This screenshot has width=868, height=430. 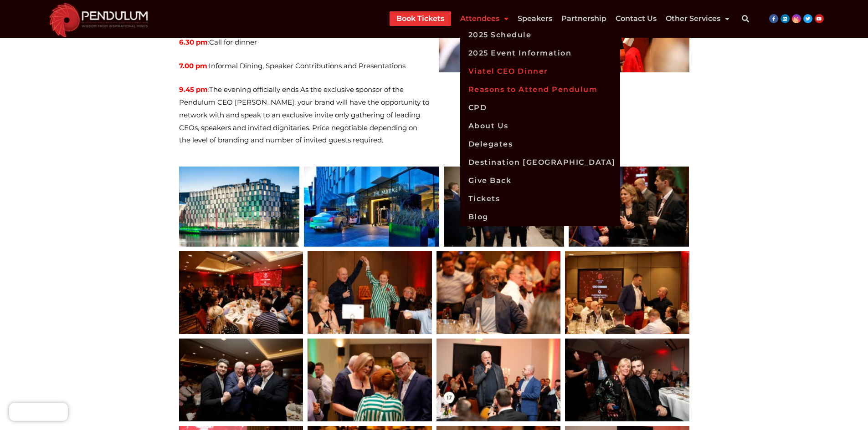 I want to click on a: Contact Us, so click(x=636, y=19).